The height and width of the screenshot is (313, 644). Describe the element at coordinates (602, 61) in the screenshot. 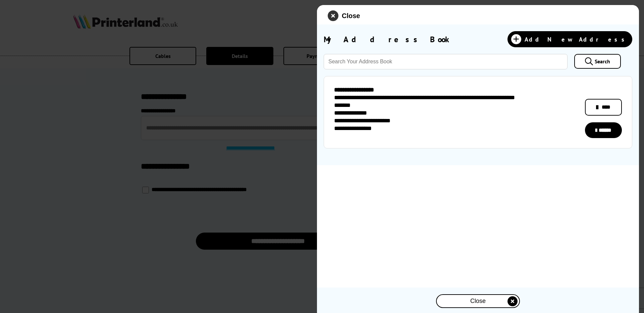

I see `span: Search` at that location.